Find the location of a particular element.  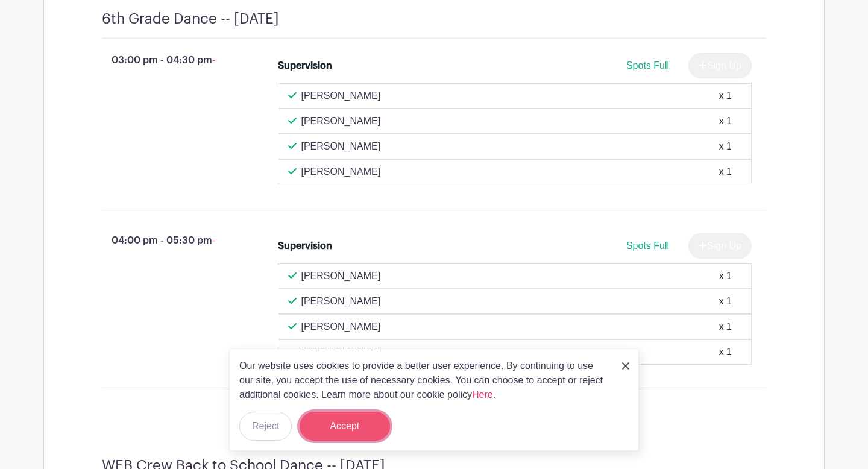

a: Here is located at coordinates (482, 395).